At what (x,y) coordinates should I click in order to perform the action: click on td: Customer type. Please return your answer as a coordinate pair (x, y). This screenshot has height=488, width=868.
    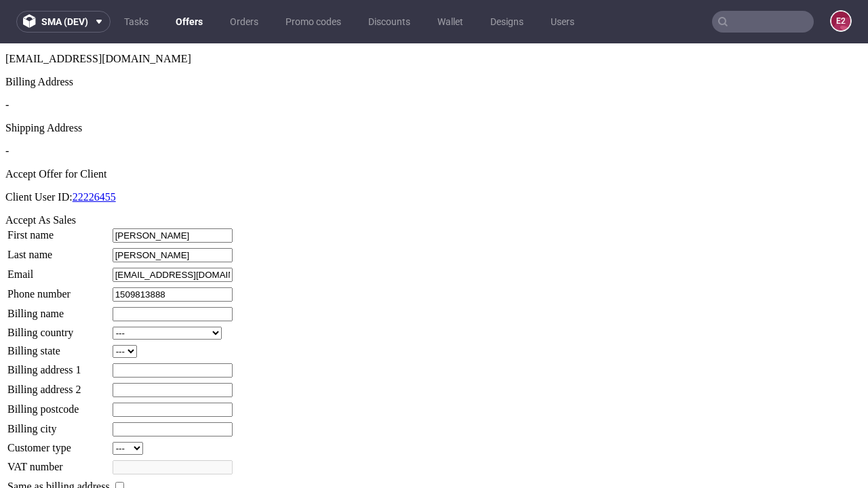
    Looking at the image, I should click on (58, 405).